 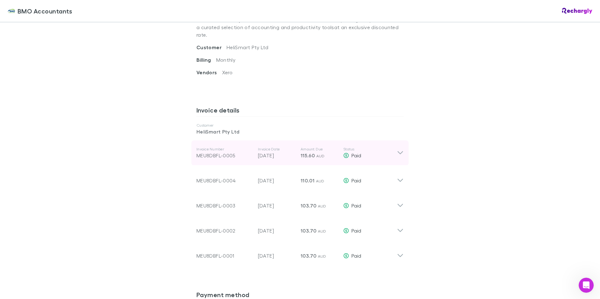 What do you see at coordinates (227, 72) in the screenshot?
I see `span: Xero` at bounding box center [227, 72].